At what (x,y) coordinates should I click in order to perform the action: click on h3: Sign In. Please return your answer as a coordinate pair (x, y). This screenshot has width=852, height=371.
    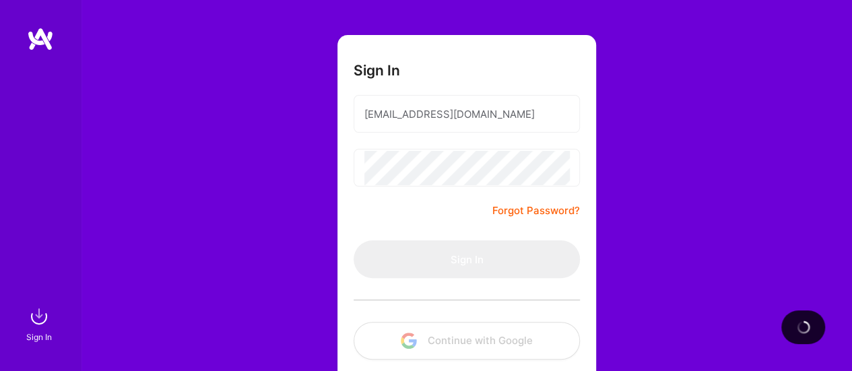
    Looking at the image, I should click on (376, 70).